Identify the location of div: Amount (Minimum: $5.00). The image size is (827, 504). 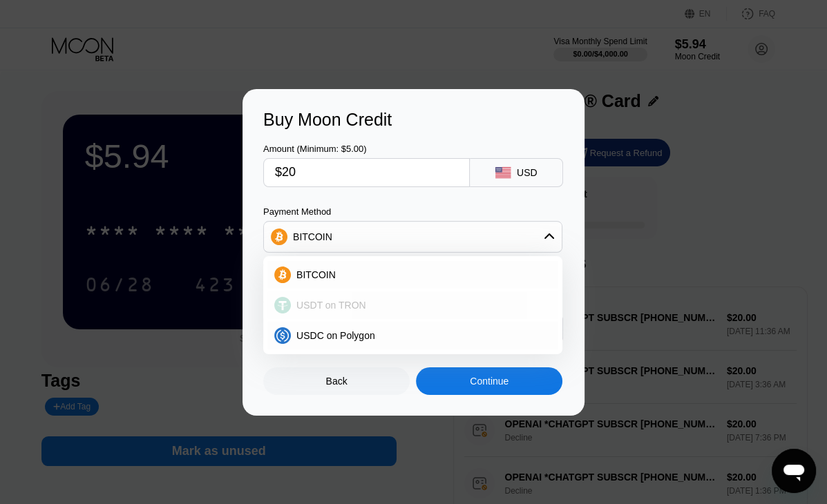
(366, 148).